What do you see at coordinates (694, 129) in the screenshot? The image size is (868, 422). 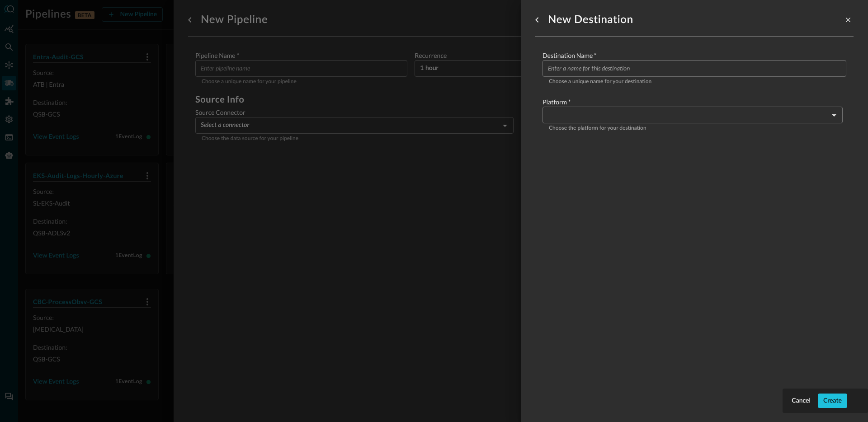 I see `p: Choose the platform for your destination` at bounding box center [694, 129].